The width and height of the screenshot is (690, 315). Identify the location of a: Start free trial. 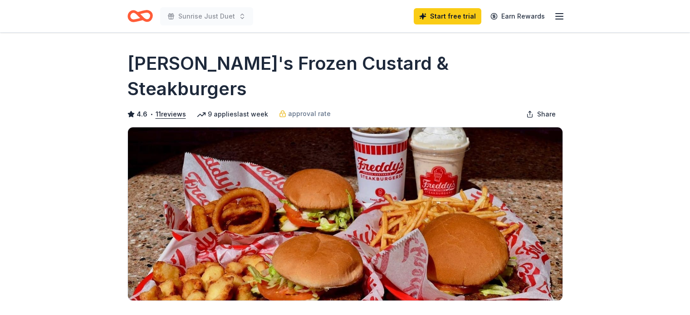
(447, 16).